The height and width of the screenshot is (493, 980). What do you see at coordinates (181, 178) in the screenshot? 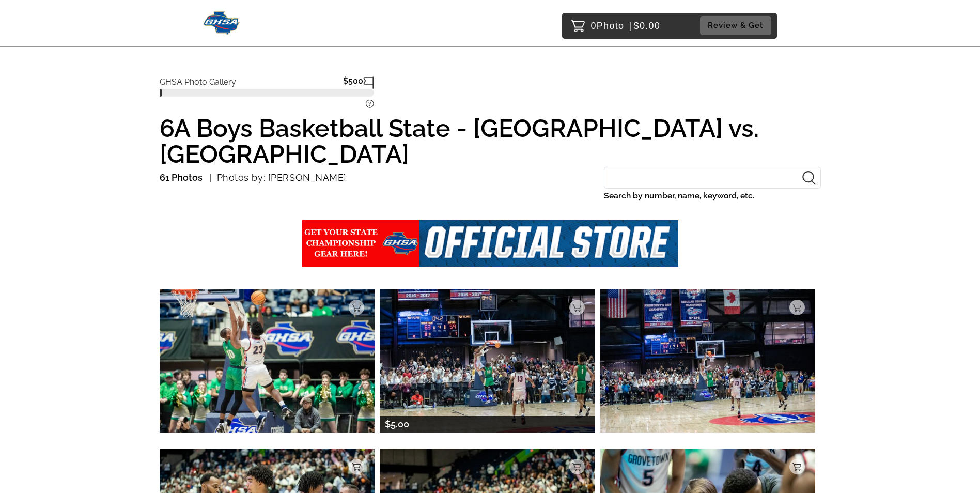
I see `p: 61 Photos` at bounding box center [181, 178].